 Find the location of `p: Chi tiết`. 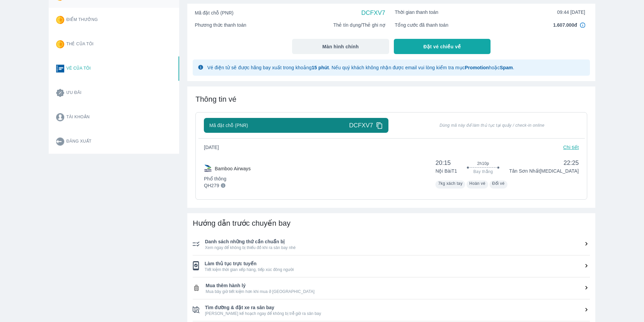

p: Chi tiết is located at coordinates (571, 147).